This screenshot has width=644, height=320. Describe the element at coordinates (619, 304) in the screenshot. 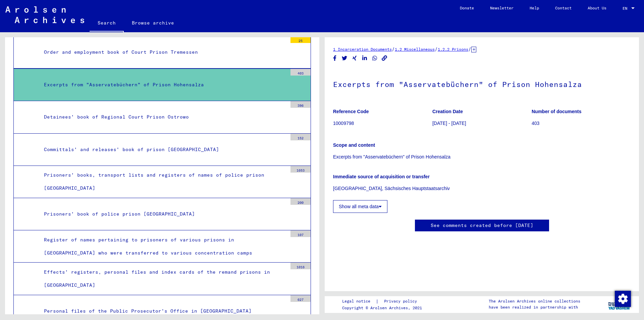

I see `img: yv_logo.png` at that location.